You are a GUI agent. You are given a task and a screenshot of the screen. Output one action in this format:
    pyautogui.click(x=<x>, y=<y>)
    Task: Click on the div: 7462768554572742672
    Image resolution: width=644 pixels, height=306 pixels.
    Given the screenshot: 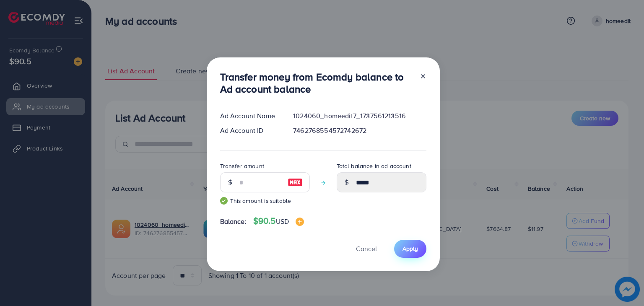 What is the action you would take?
    pyautogui.click(x=359, y=130)
    